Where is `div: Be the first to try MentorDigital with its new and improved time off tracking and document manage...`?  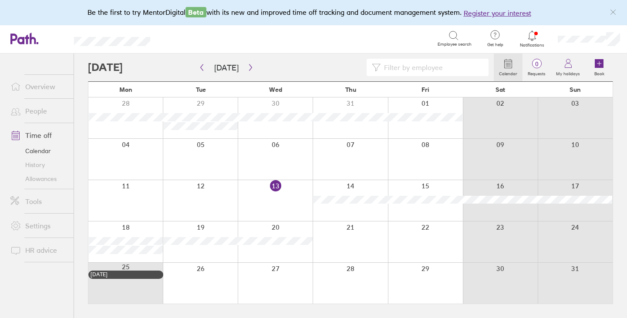 div: Be the first to try MentorDigital with its new and improved time off tracking and document manage... is located at coordinates (314, 13).